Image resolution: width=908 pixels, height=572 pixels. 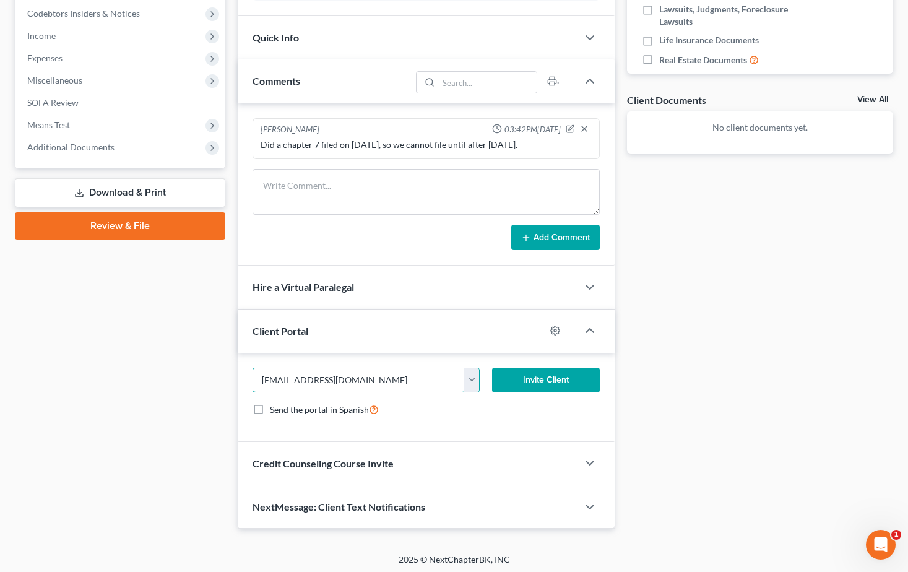 What do you see at coordinates (120, 226) in the screenshot?
I see `a: Review & File` at bounding box center [120, 226].